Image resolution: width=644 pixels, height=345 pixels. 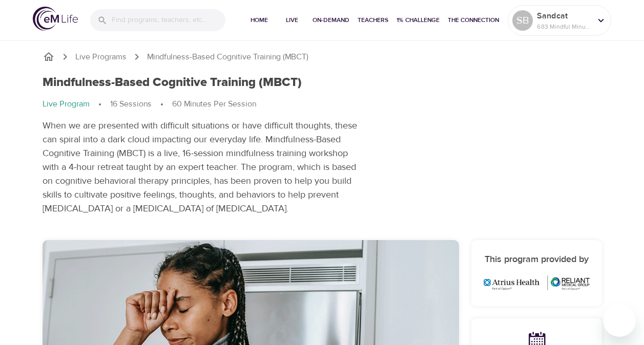 What do you see at coordinates (537, 283) in the screenshot?
I see `img: Optum%20MA_AtriusReliant.png` at bounding box center [537, 283].